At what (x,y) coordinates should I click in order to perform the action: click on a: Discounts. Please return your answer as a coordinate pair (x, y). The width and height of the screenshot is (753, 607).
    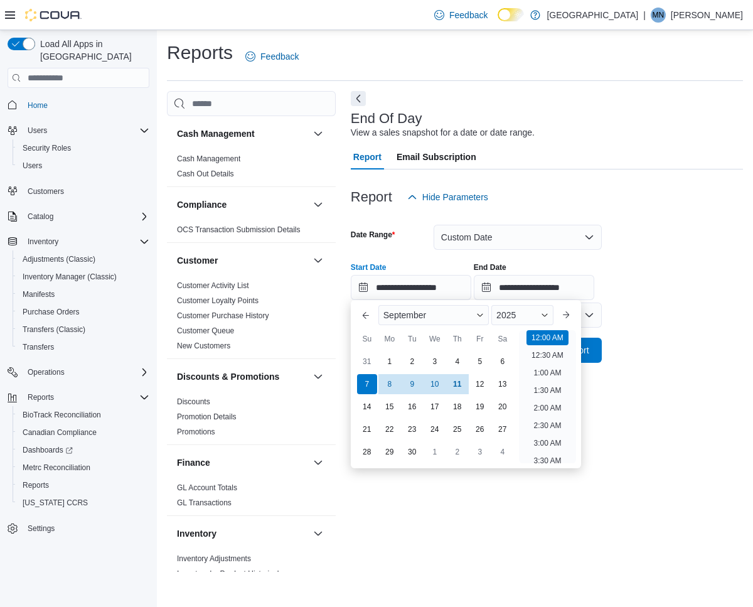
    Looking at the image, I should click on (193, 402).